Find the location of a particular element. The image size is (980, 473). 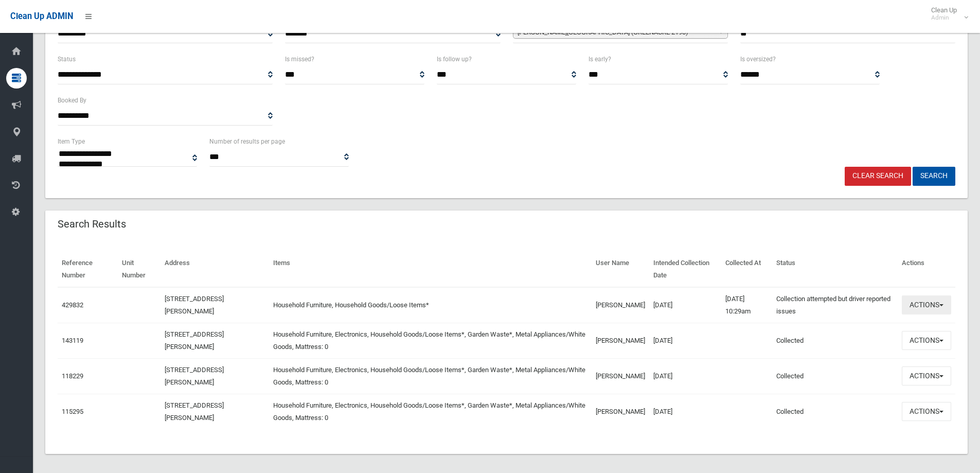

th: Intended Collection Date is located at coordinates (685, 269).